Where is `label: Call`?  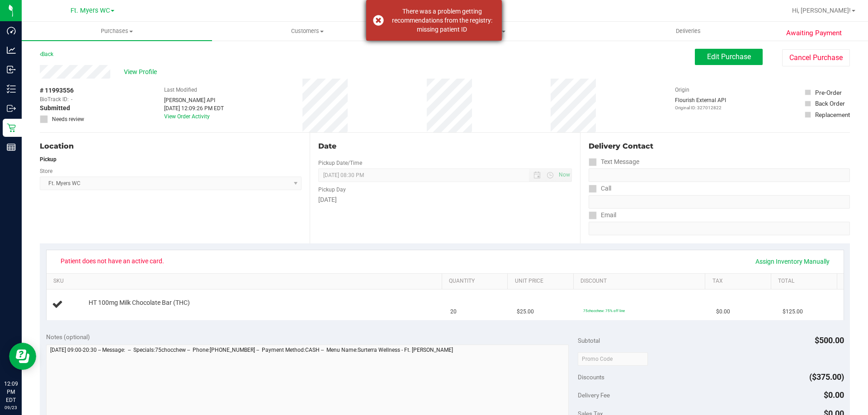 label: Call is located at coordinates (600, 188).